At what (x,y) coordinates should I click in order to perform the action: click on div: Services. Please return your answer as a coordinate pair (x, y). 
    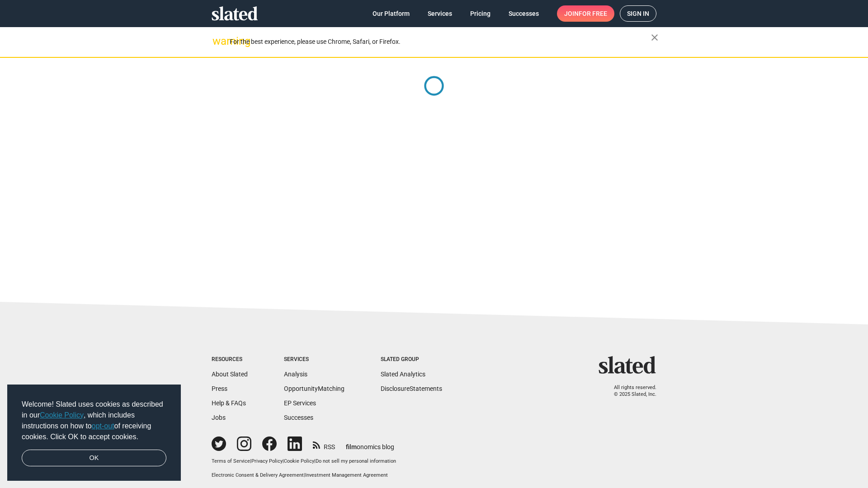
    Looking at the image, I should click on (314, 360).